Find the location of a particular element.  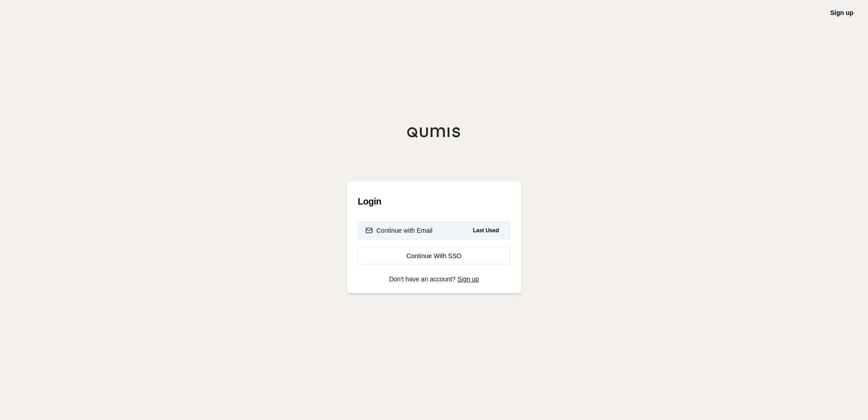

span: Last Used is located at coordinates (486, 230).